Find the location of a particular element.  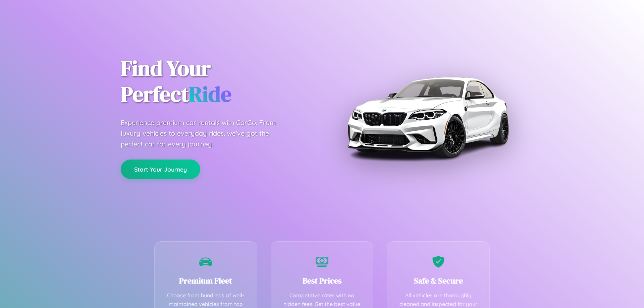

h3: Best Prices is located at coordinates (322, 281).